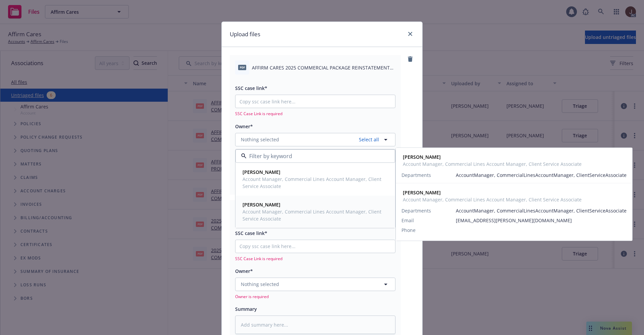  What do you see at coordinates (411, 34) in the screenshot?
I see `a: close` at bounding box center [411, 34].